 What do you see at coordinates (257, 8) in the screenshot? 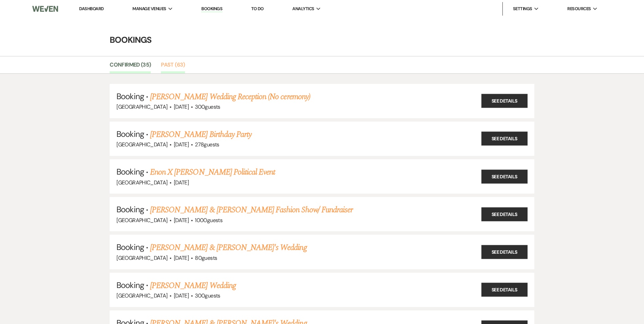
I see `a: To Do` at bounding box center [257, 8].